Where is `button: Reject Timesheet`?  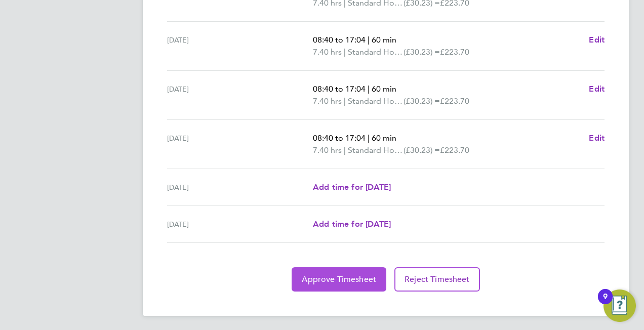 button: Reject Timesheet is located at coordinates (437, 280).